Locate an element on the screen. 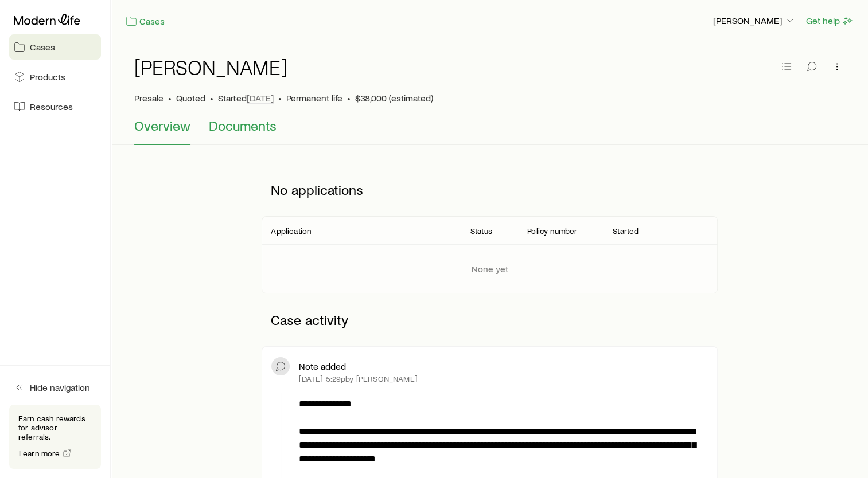 The height and width of the screenshot is (478, 868). span: Cases is located at coordinates (42, 47).